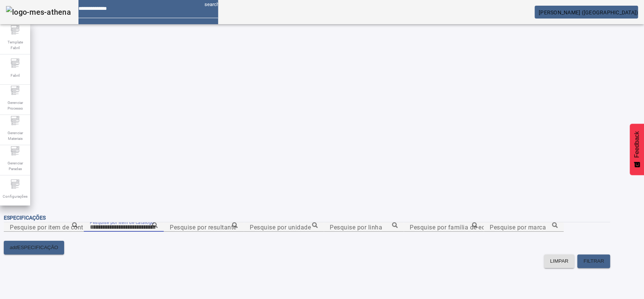 The height and width of the screenshot is (299, 644). I want to click on span: Template Fabril, so click(15, 45).